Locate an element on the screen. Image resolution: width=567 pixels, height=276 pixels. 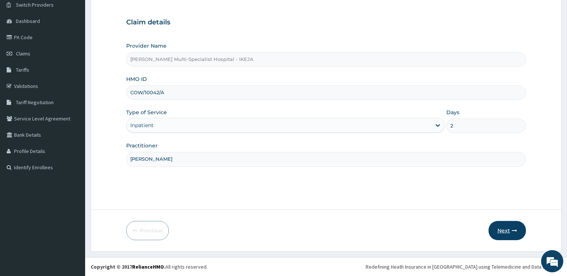
label: Days is located at coordinates (453, 112).